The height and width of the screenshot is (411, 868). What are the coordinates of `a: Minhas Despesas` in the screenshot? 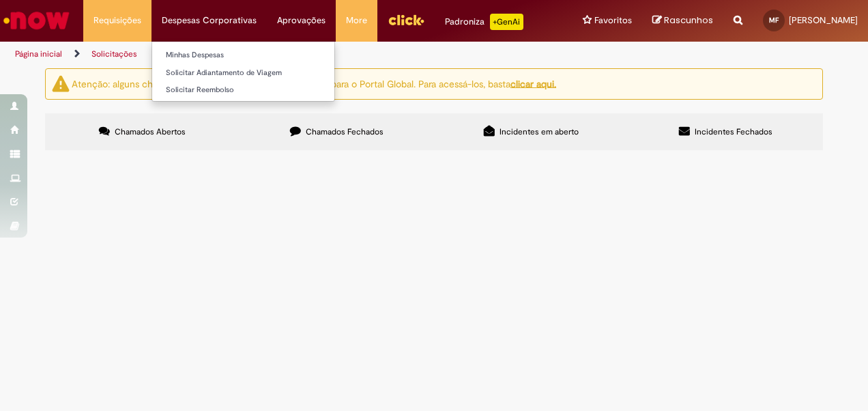 It's located at (243, 55).